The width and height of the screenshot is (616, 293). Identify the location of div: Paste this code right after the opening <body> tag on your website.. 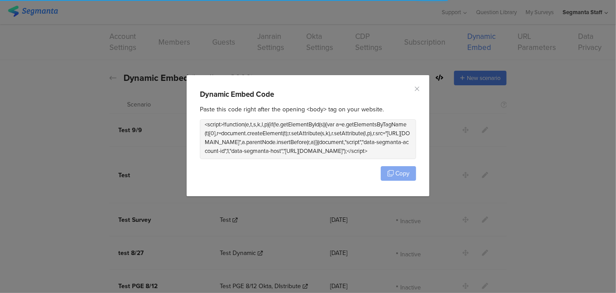
(308, 109).